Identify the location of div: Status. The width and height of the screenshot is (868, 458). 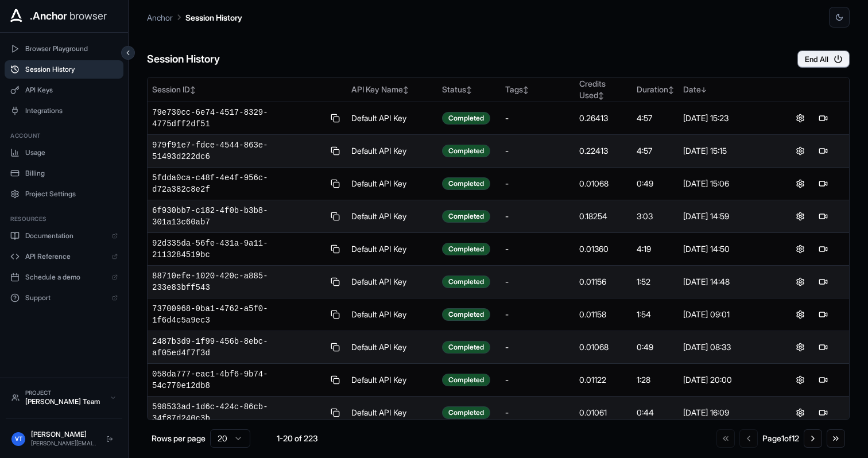
(469, 89).